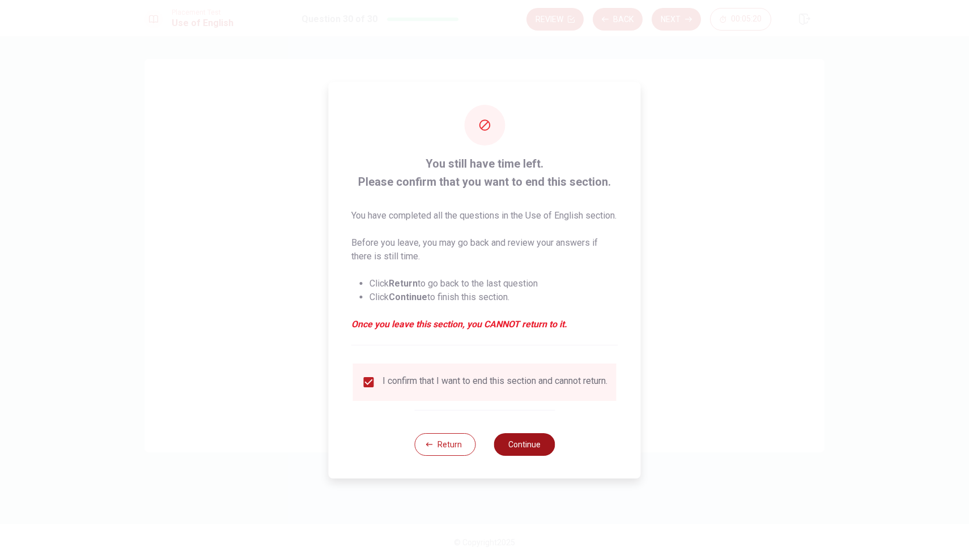  I want to click on span: You still have time left. Please confirm that you want to end this section., so click(484, 173).